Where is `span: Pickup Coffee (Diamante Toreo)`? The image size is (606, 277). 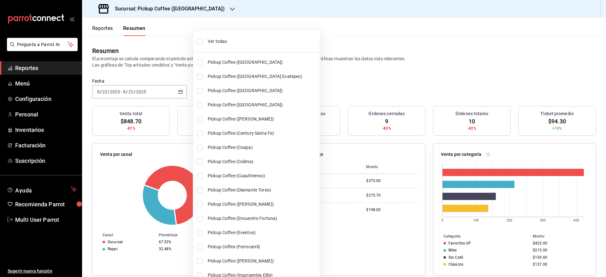 span: Pickup Coffee (Diamante Toreo) is located at coordinates (262, 190).